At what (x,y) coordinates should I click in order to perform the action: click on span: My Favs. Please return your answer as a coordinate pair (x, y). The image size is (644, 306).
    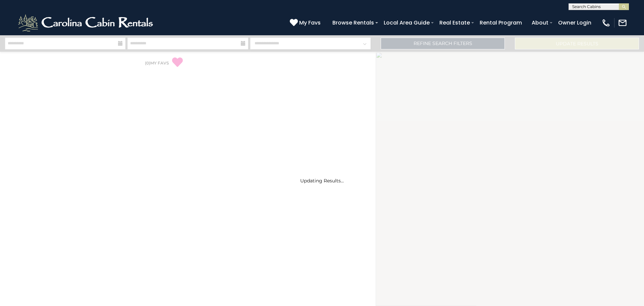
    Looking at the image, I should click on (310, 22).